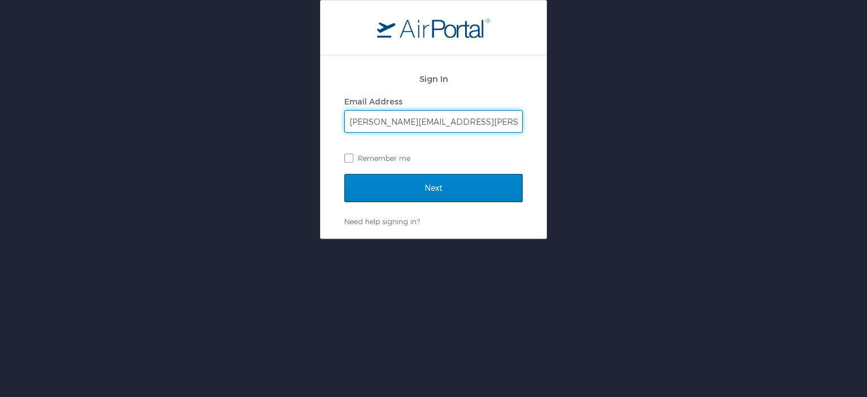 This screenshot has height=397, width=867. Describe the element at coordinates (434, 158) in the screenshot. I see `label: Remember me` at that location.